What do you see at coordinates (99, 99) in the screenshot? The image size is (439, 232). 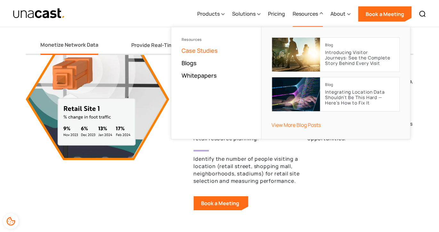 I see `img: 3d visualization of city tile with the retail site % change in foot traffic` at bounding box center [99, 99].